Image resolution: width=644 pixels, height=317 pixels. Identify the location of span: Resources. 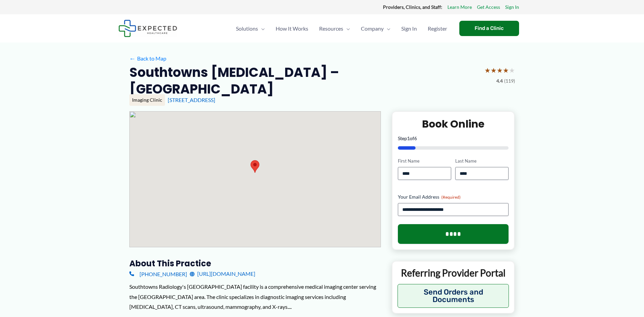
(331, 29).